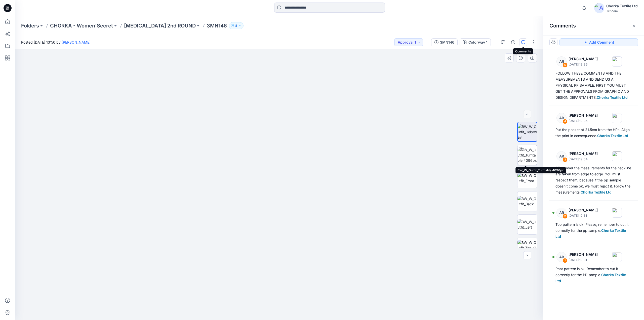 This screenshot has width=644, height=320. I want to click on img: avatar, so click(600, 8).